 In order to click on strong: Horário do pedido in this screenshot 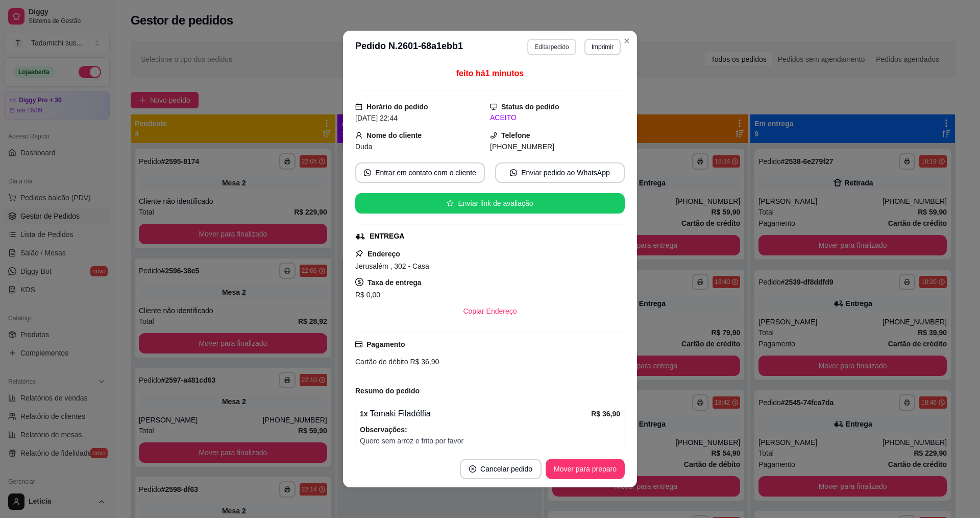, I will do `click(398, 107)`.